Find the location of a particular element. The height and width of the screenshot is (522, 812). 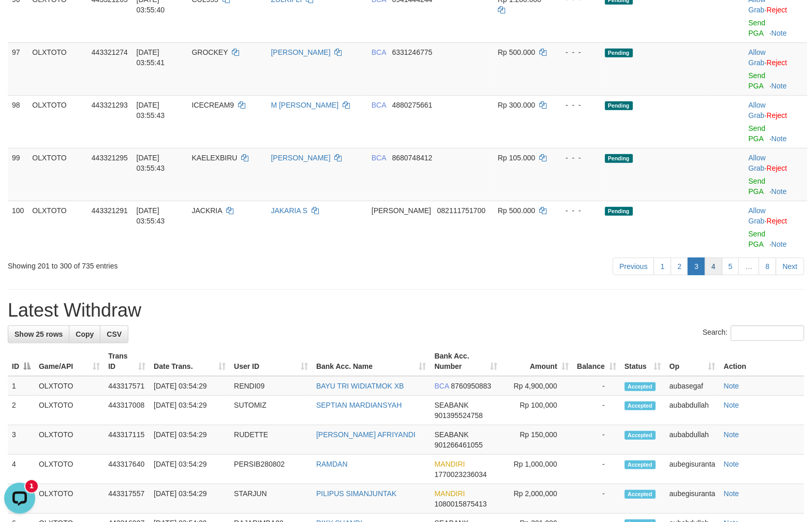

th: Op: activate to sort column ascending is located at coordinates (693, 361).